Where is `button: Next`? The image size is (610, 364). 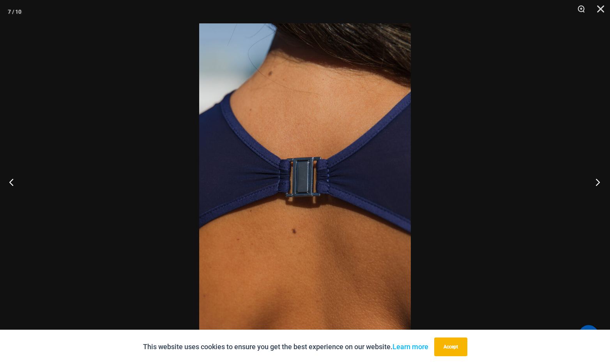 button: Next is located at coordinates (595, 182).